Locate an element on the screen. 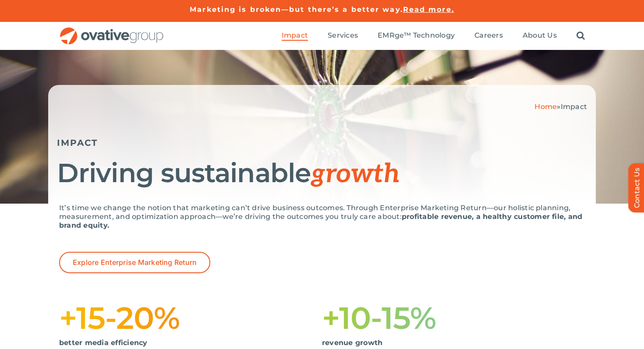 Image resolution: width=644 pixels, height=349 pixels. h1: Driving sustainable is located at coordinates (322, 173).